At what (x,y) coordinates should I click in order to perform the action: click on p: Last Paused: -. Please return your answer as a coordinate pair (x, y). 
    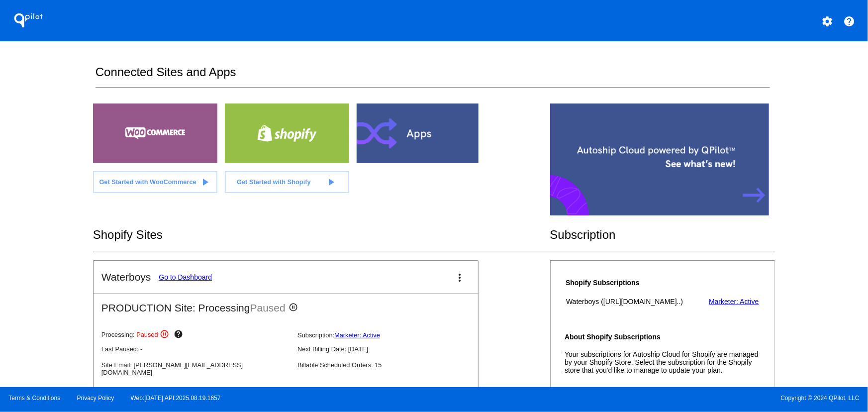
    Looking at the image, I should click on (195, 349).